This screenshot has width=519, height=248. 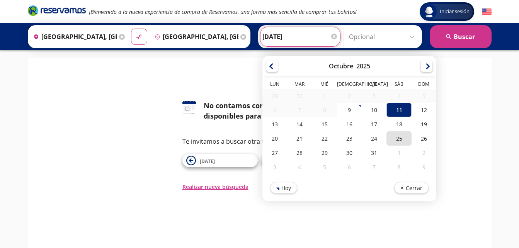 I want to click on div: 20-Oct-25, so click(x=275, y=138).